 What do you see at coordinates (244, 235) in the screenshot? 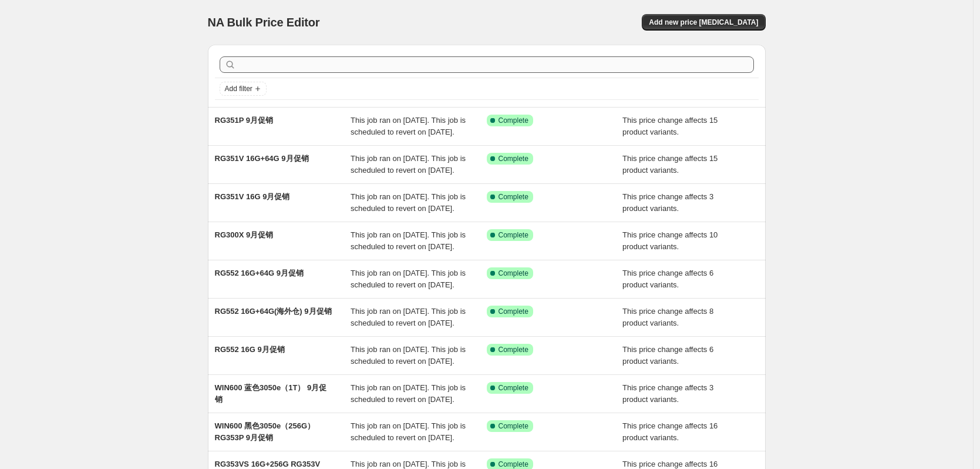
I see `span: RG300X 9月促销` at bounding box center [244, 235].